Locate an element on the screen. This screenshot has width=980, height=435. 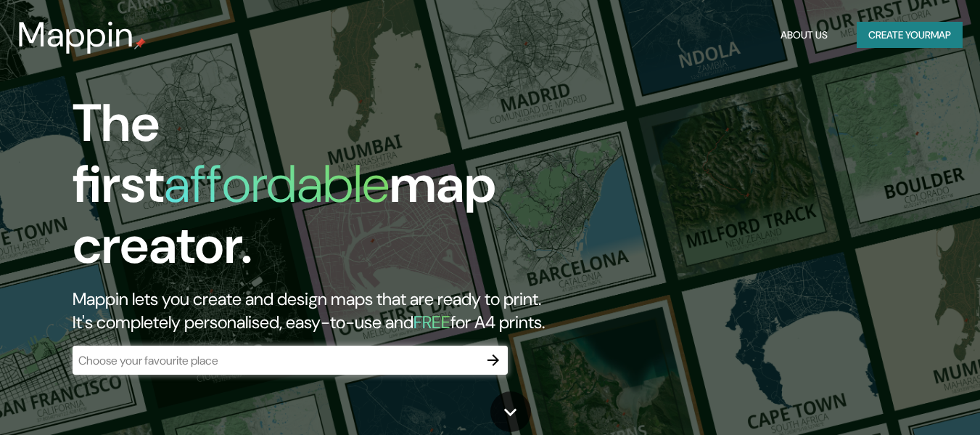
input: Choose your favourite place is located at coordinates (276, 360).